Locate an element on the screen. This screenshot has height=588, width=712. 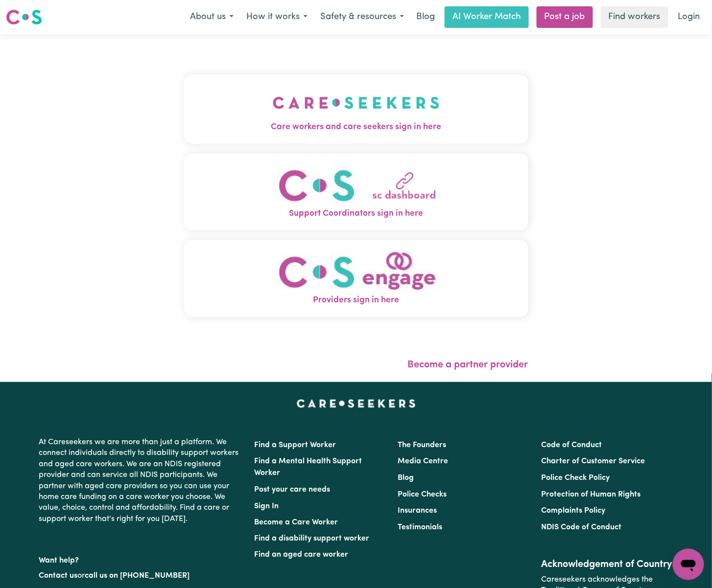
a: Police Checks is located at coordinates (422, 495).